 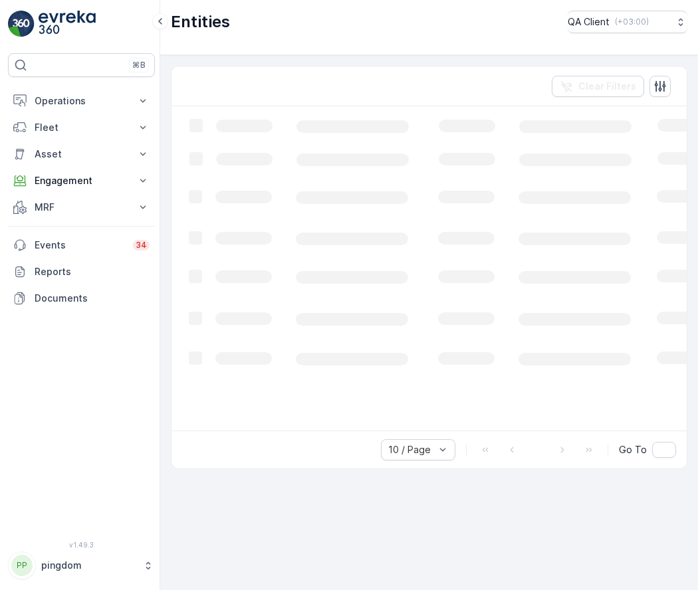 I want to click on button: MRF, so click(x=81, y=207).